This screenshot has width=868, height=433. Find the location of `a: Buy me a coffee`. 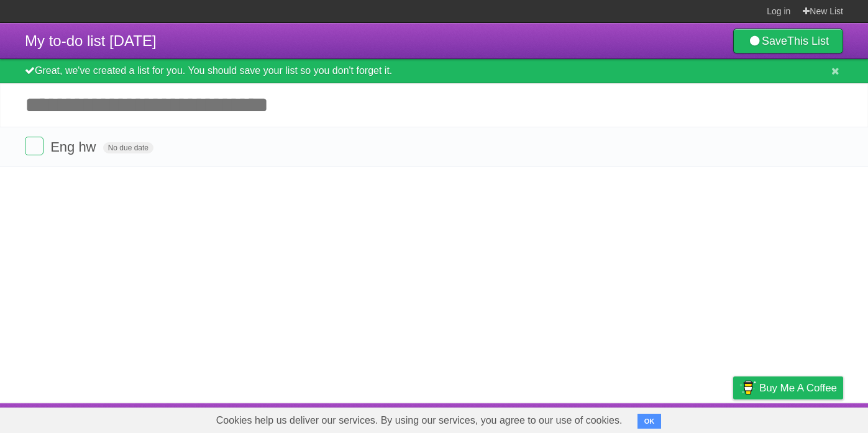

a: Buy me a coffee is located at coordinates (788, 388).